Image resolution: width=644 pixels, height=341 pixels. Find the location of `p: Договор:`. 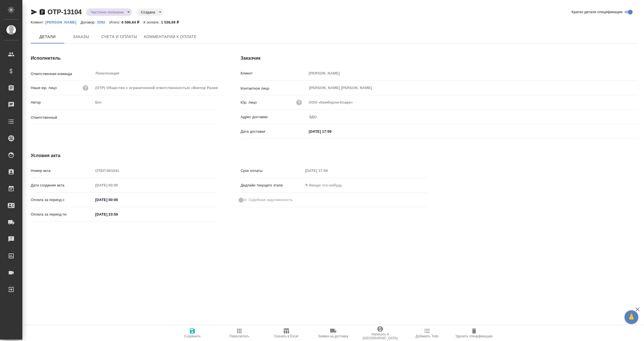

p: Договор: is located at coordinates (89, 22).